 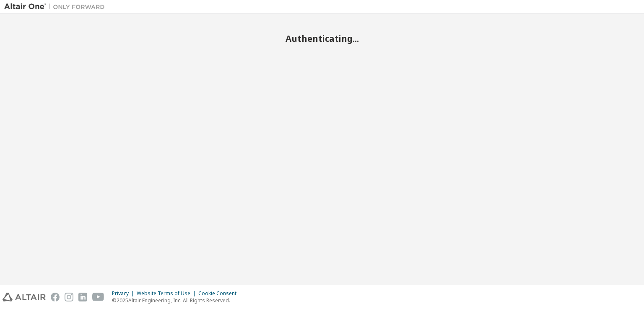 I want to click on div: Cookie Consent, so click(x=219, y=293).